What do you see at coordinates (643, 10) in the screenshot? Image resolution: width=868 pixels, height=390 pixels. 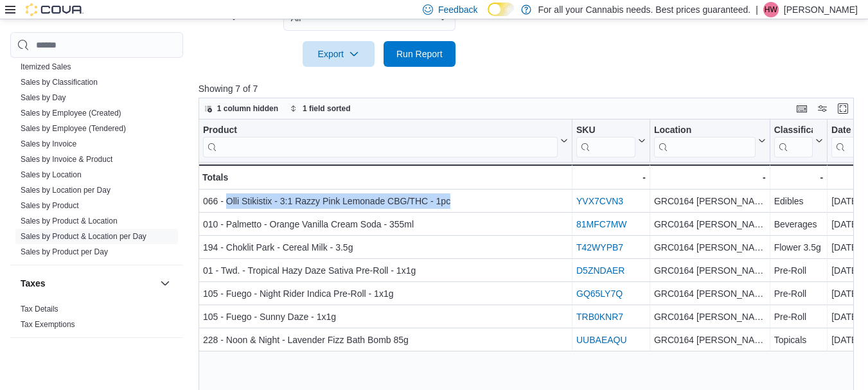 I see `p: For all your Cannabis needs. Best prices guaranteed.` at bounding box center [643, 10].